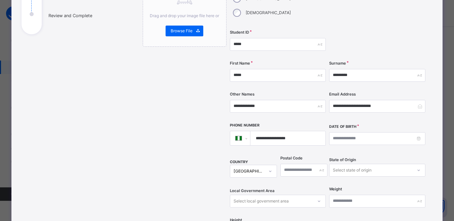 Image resolution: width=454 pixels, height=221 pixels. I want to click on span: State of Origin, so click(342, 160).